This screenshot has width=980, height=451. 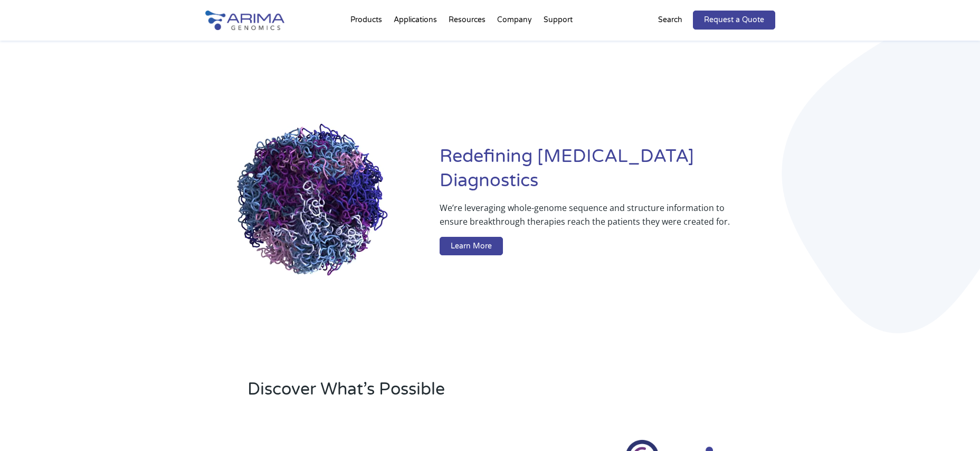 I want to click on img: Arima-Genomics-logo, so click(x=245, y=20).